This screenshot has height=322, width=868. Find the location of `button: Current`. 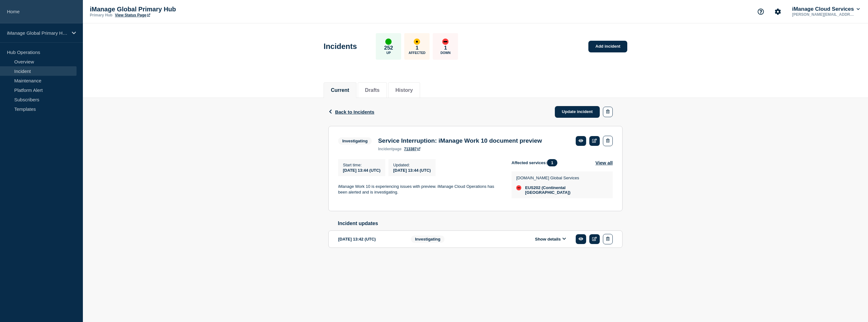

button: Current is located at coordinates (340, 91).